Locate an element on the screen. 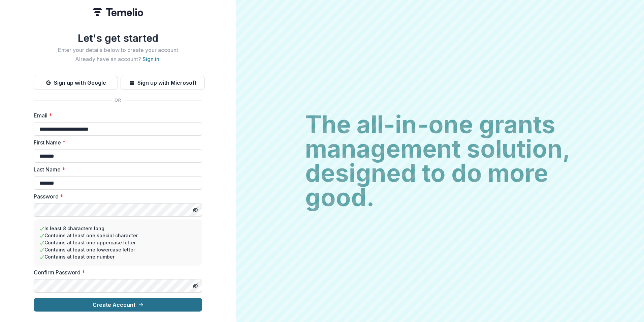 The width and height of the screenshot is (644, 322). button: Create Account is located at coordinates (118, 305).